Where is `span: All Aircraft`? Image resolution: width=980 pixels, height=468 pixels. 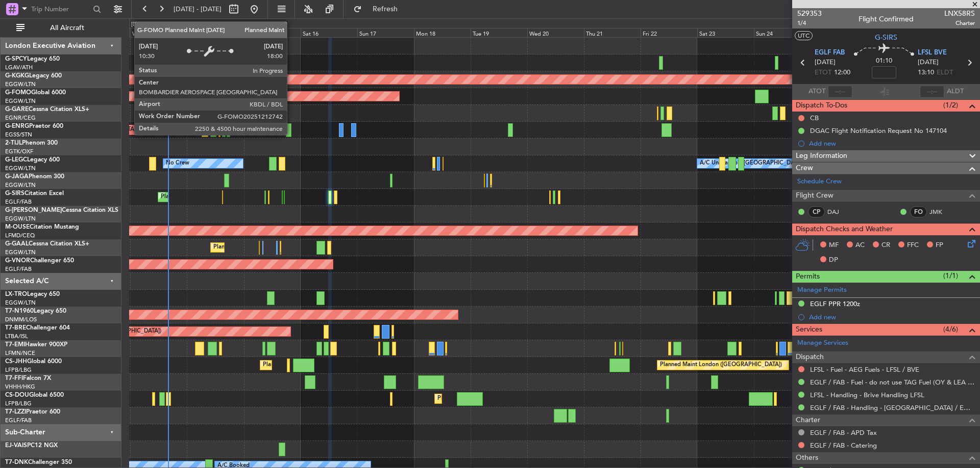
span: All Aircraft is located at coordinates (67, 28).